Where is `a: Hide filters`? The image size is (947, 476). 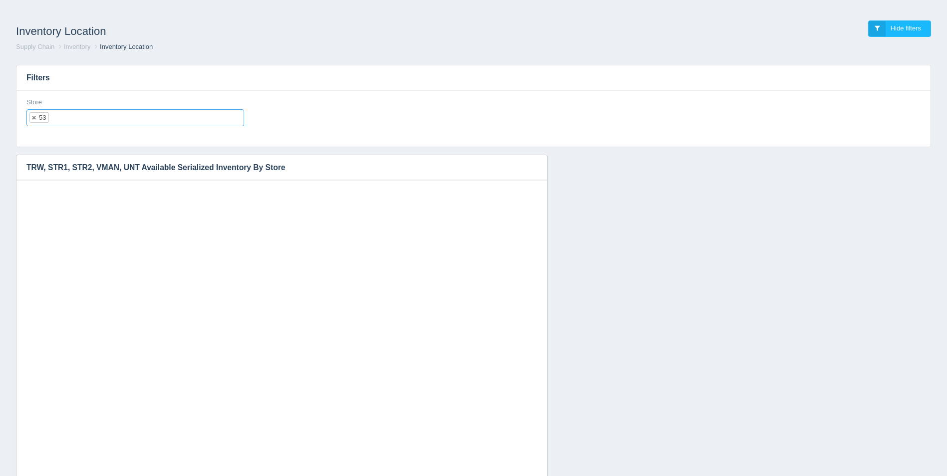
a: Hide filters is located at coordinates (899, 28).